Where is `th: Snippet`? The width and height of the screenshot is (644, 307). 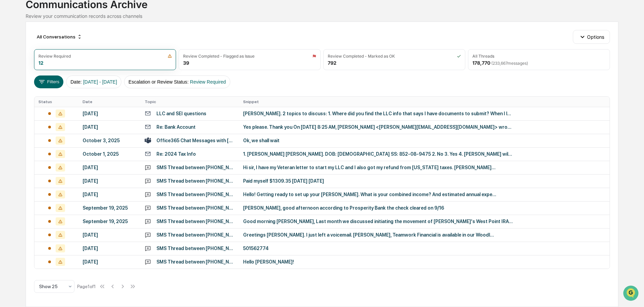 th: Snippet is located at coordinates (424, 102).